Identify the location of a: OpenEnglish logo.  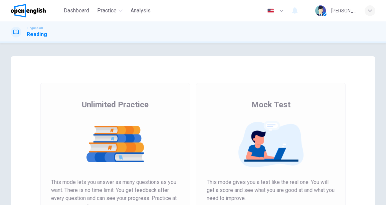
(36, 11).